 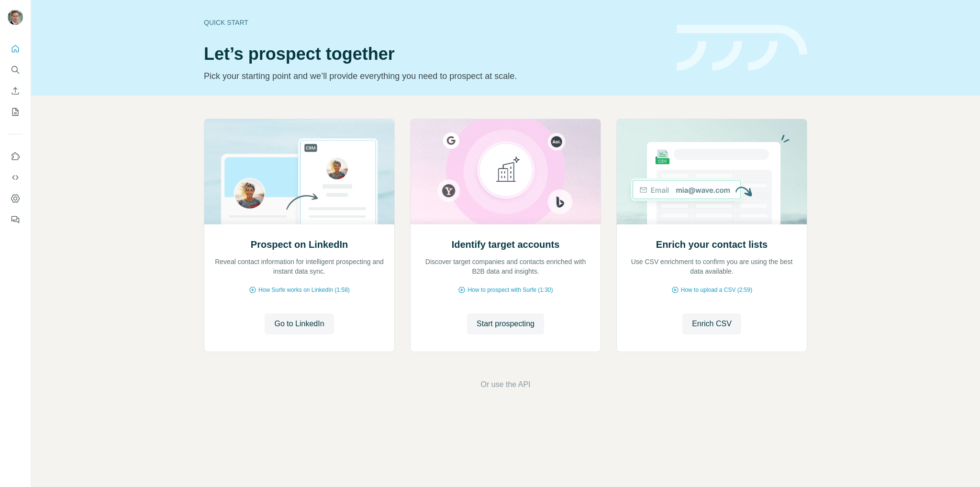 I want to click on button: Dashboard, so click(x=15, y=198).